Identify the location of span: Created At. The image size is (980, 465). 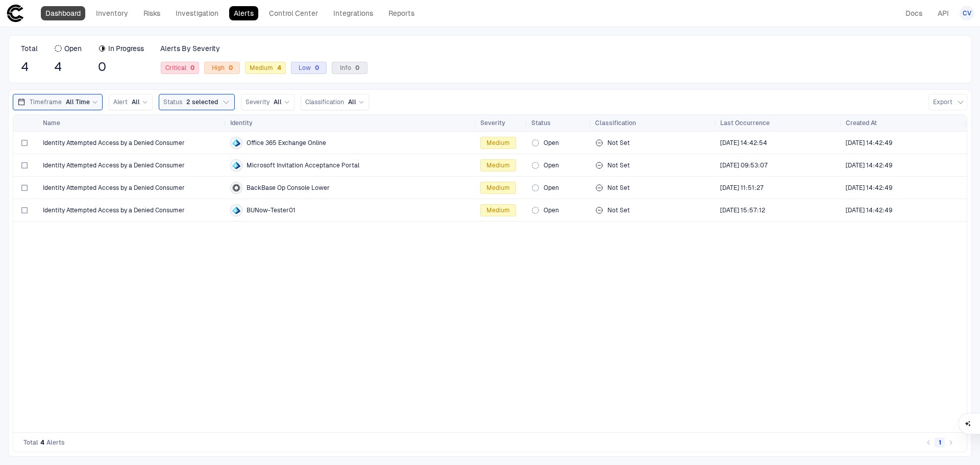
(861, 123).